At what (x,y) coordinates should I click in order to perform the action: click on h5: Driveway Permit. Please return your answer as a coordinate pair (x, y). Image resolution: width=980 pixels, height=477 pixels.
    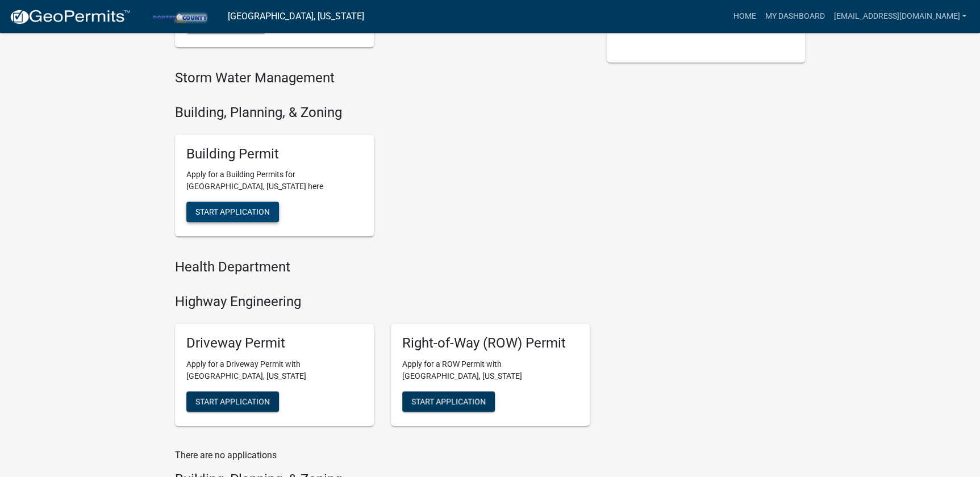
    Looking at the image, I should click on (274, 343).